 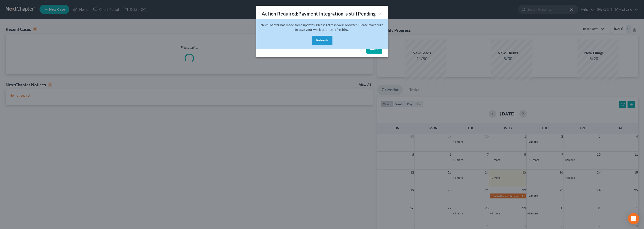 What do you see at coordinates (319, 14) in the screenshot?
I see `div: Payment Integration is still Pending` at bounding box center [319, 14].